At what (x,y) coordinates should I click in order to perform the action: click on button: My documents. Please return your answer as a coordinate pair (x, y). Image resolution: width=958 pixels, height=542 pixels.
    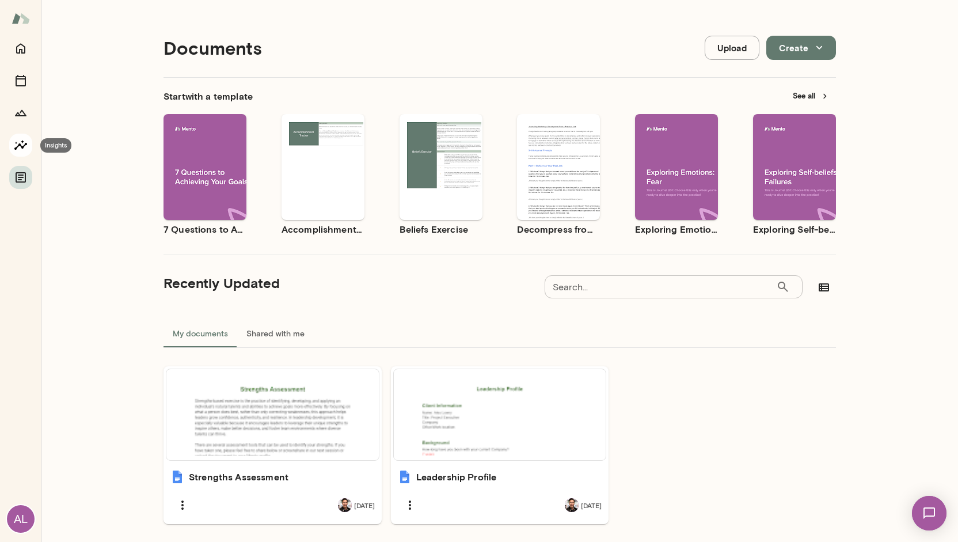
    Looking at the image, I should click on (200, 333).